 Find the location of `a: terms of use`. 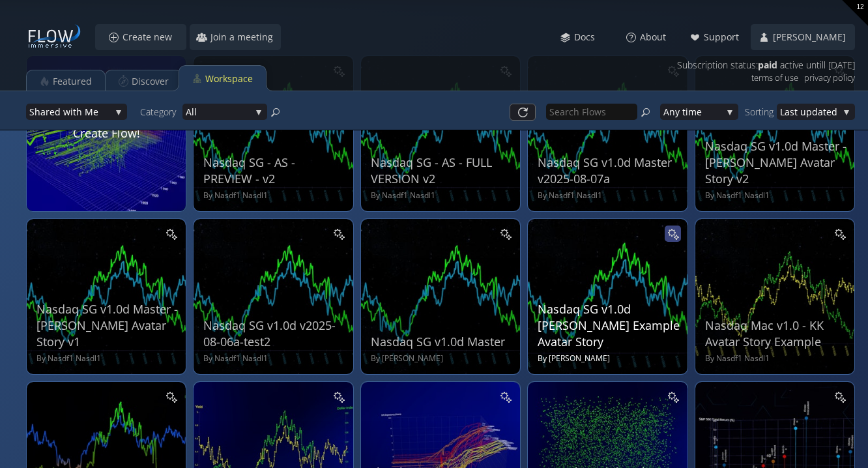

a: terms of use is located at coordinates (775, 77).